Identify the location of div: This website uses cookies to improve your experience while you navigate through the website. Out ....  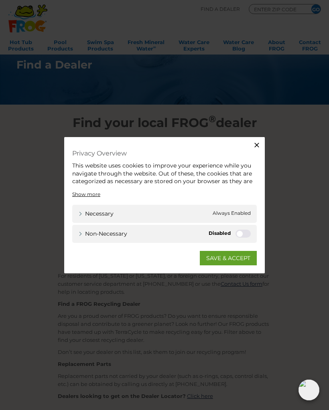
(164, 178).